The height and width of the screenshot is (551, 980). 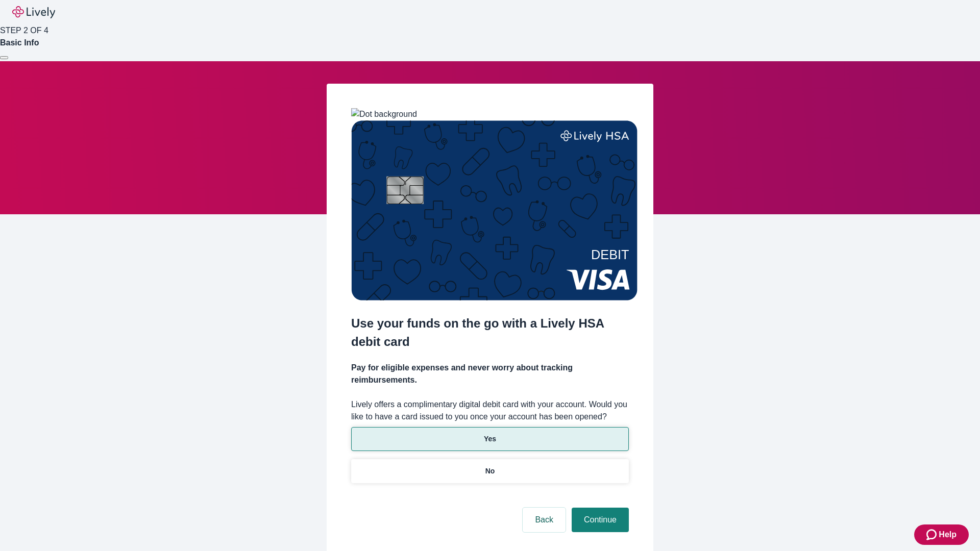 What do you see at coordinates (933, 535) in the screenshot?
I see `svg: Zendesk support icon` at bounding box center [933, 535].